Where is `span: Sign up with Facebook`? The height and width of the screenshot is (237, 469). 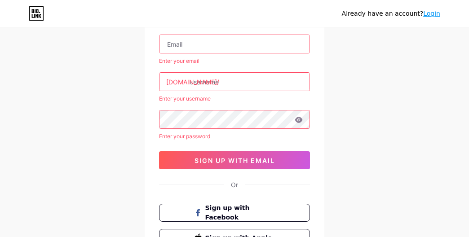
span: Sign up with Facebook is located at coordinates (240, 213).